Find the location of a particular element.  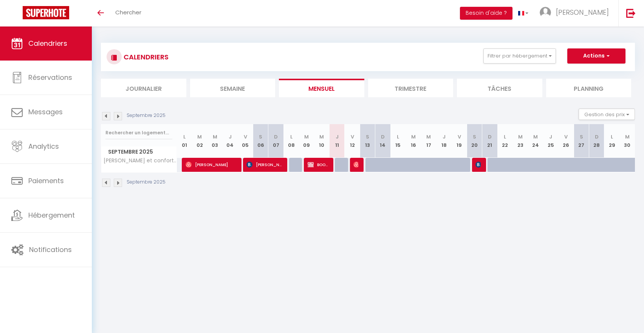

th: 15 is located at coordinates (398, 141).